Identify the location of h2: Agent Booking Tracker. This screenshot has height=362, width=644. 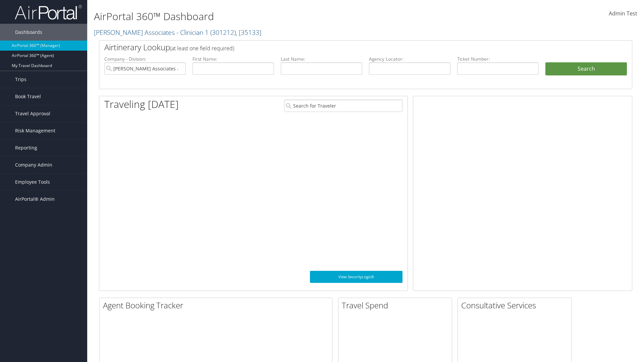
(217, 305).